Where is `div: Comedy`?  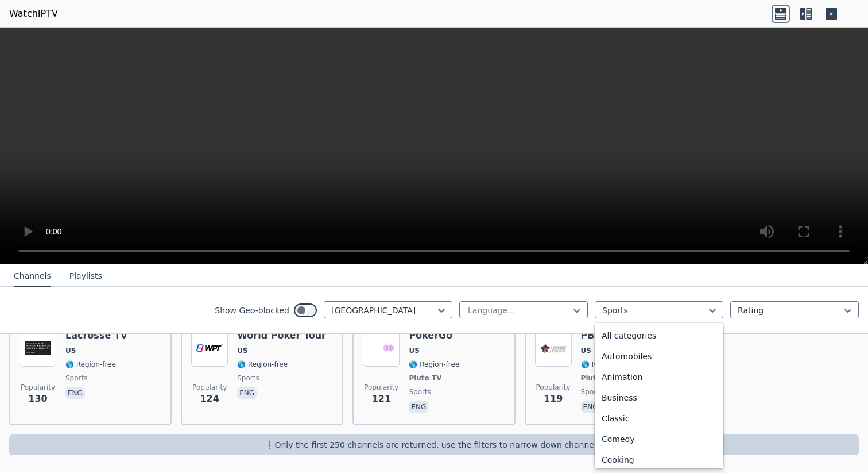
div: Comedy is located at coordinates (659, 439).